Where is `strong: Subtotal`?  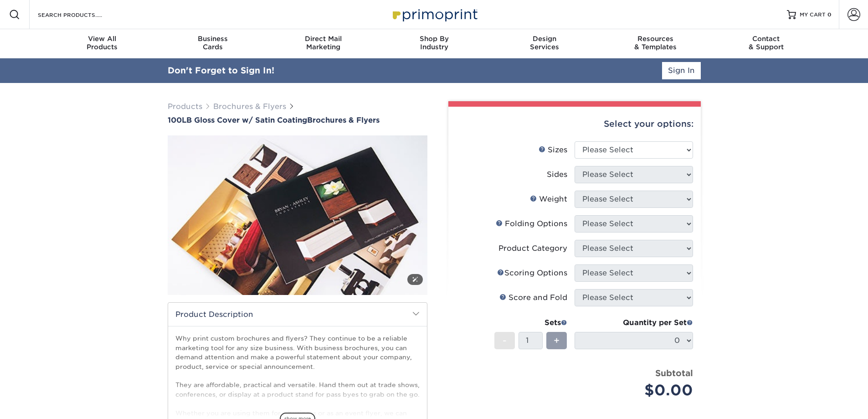
strong: Subtotal is located at coordinates (674, 373).